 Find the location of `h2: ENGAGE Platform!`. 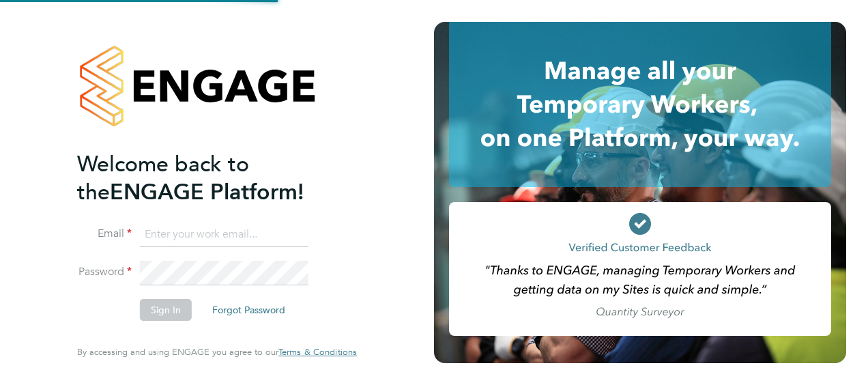

h2: ENGAGE Platform! is located at coordinates (210, 178).